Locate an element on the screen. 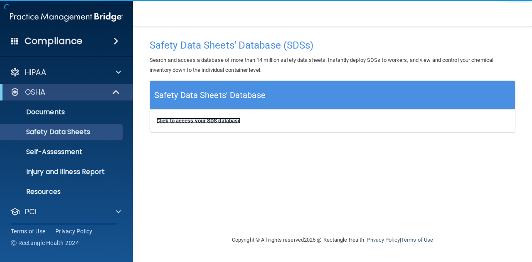  a: Click to access your SDS database is located at coordinates (198, 120).